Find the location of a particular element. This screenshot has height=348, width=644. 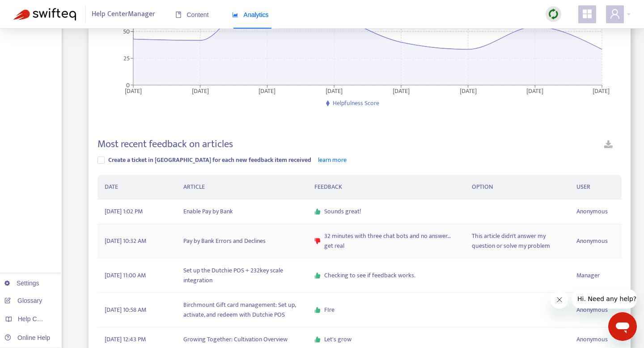

span: This article didn't answer my question or solve my problem is located at coordinates (517, 241).